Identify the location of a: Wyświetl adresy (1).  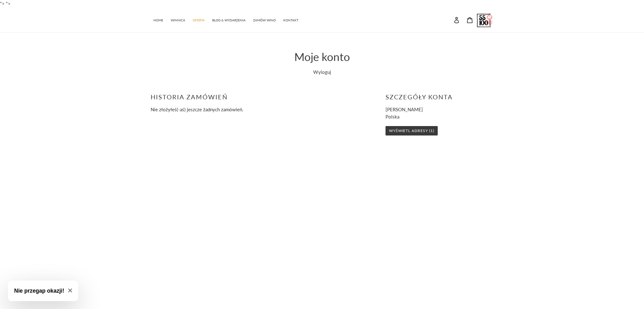
(411, 131).